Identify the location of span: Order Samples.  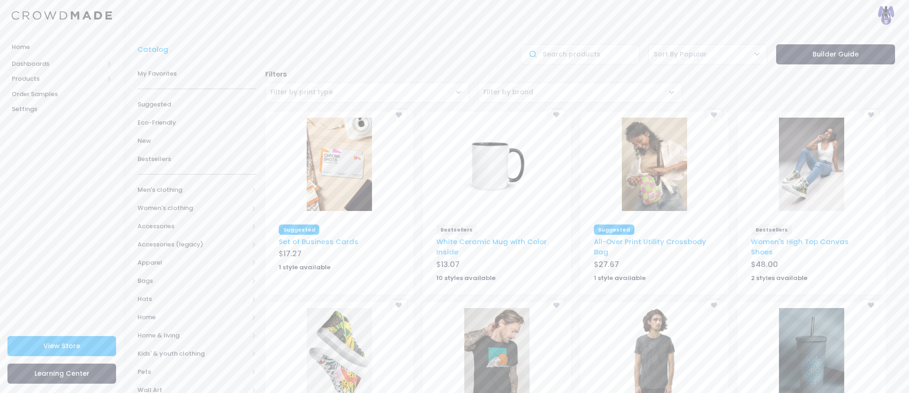
(62, 94).